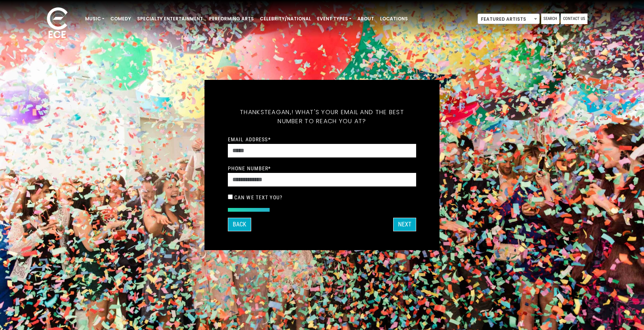 The width and height of the screenshot is (644, 330). I want to click on a: Comedy, so click(121, 19).